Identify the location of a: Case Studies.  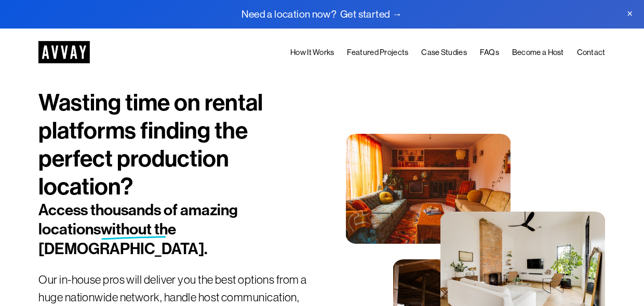
(444, 53).